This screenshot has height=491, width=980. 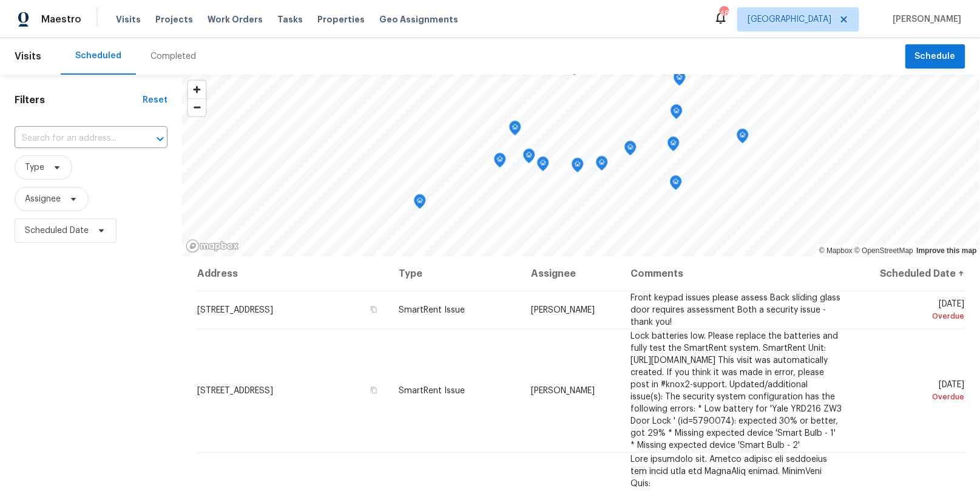 What do you see at coordinates (341, 19) in the screenshot?
I see `span: Properties` at bounding box center [341, 19].